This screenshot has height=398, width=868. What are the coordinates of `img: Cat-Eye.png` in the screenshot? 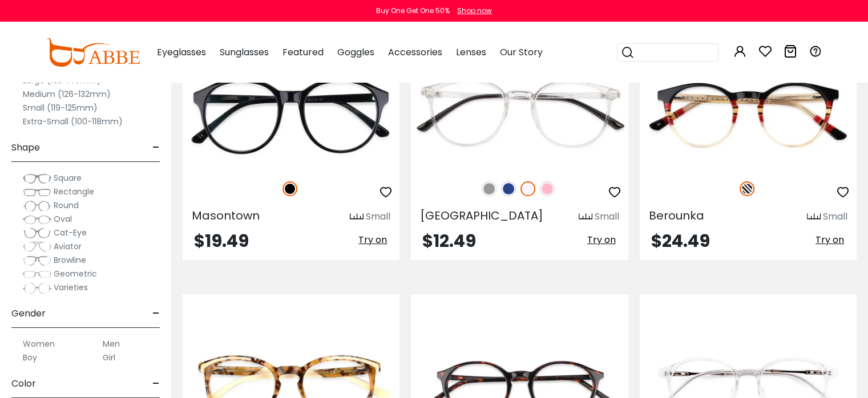 It's located at (37, 233).